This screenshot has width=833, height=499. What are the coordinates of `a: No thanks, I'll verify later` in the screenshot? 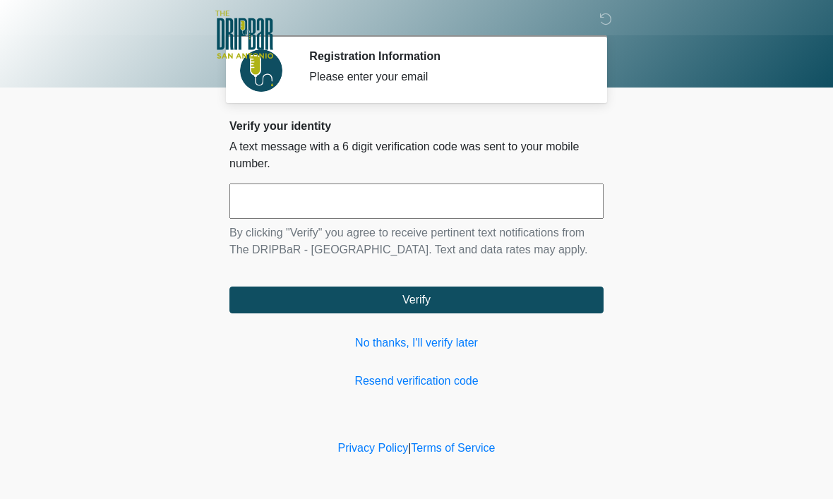 It's located at (417, 343).